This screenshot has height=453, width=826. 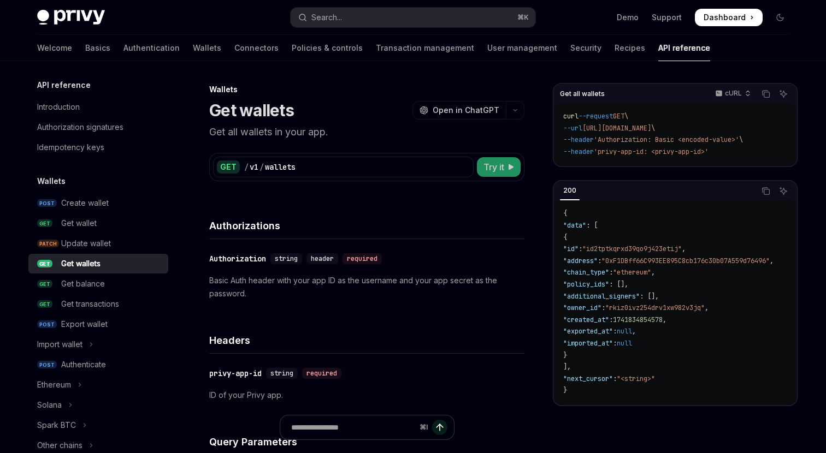 What do you see at coordinates (322, 259) in the screenshot?
I see `span: header` at bounding box center [322, 259].